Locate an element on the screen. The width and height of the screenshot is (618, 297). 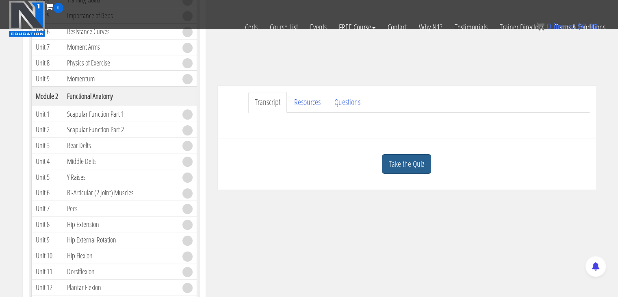
td: Rear Delts is located at coordinates (121, 145).